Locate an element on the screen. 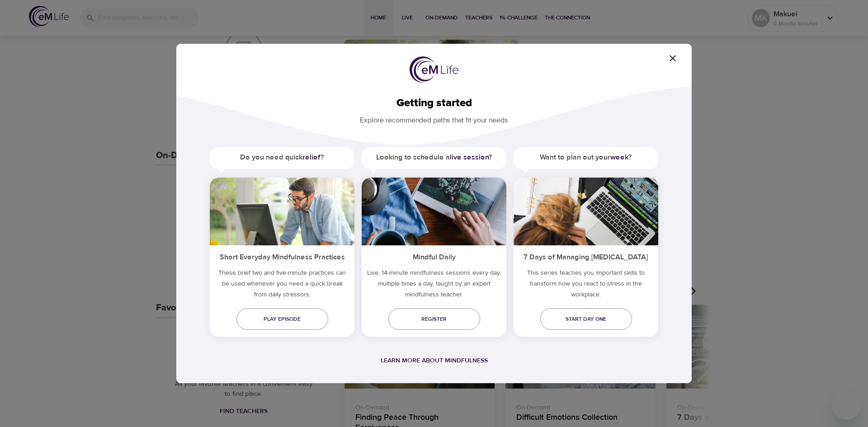 Image resolution: width=868 pixels, height=427 pixels. h5: Short Everyday Mindfulness Practices is located at coordinates (282, 256).